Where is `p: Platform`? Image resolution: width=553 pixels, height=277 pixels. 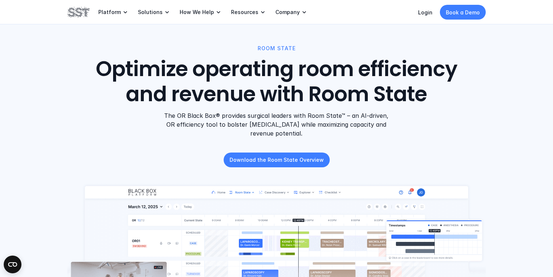
p: Platform is located at coordinates (109, 12).